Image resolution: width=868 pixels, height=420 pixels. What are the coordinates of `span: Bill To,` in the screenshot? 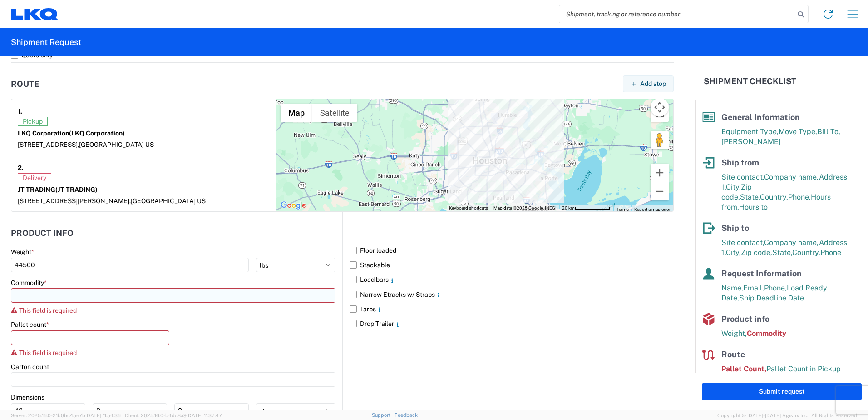 It's located at (829, 131).